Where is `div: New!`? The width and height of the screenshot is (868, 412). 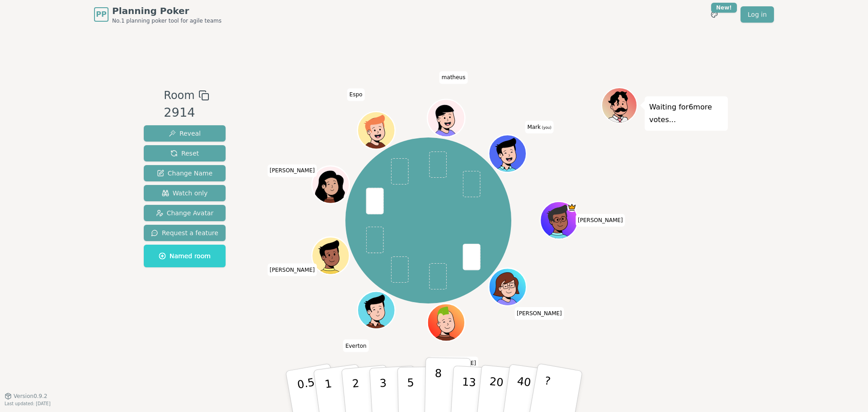 div: New! is located at coordinates (723, 8).